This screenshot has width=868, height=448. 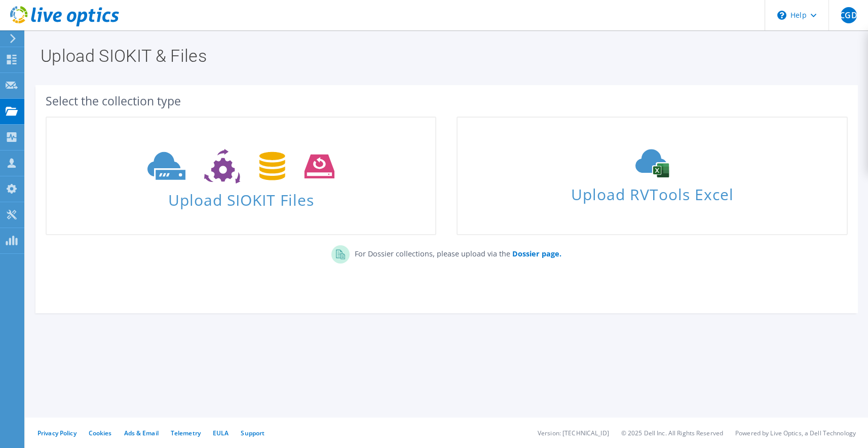 I want to click on a: Privacy Policy, so click(x=57, y=433).